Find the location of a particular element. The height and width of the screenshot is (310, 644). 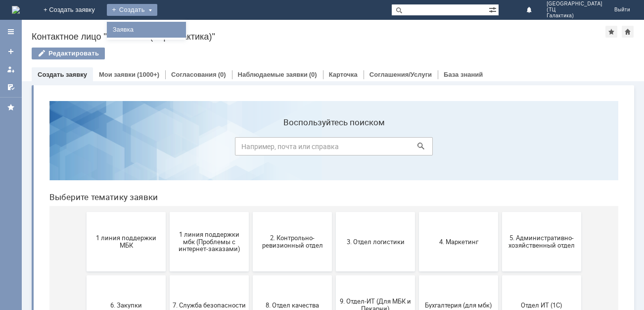

span: 4. Маркетинг is located at coordinates (417, 148).